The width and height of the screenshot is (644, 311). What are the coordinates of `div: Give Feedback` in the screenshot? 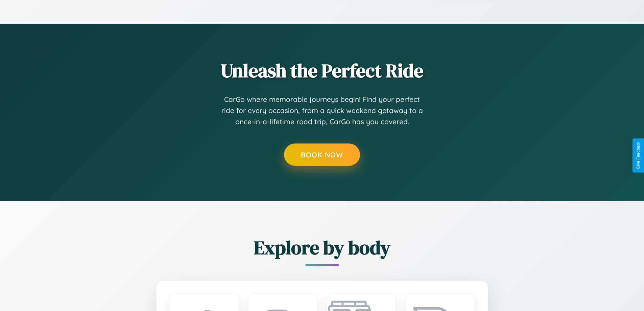 It's located at (638, 156).